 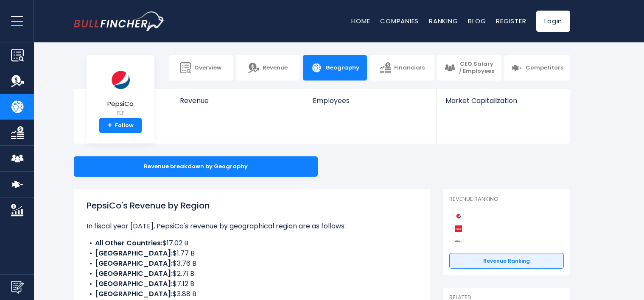 What do you see at coordinates (252, 206) in the screenshot?
I see `h1: PepsiCo's Revenue by Region` at bounding box center [252, 206].